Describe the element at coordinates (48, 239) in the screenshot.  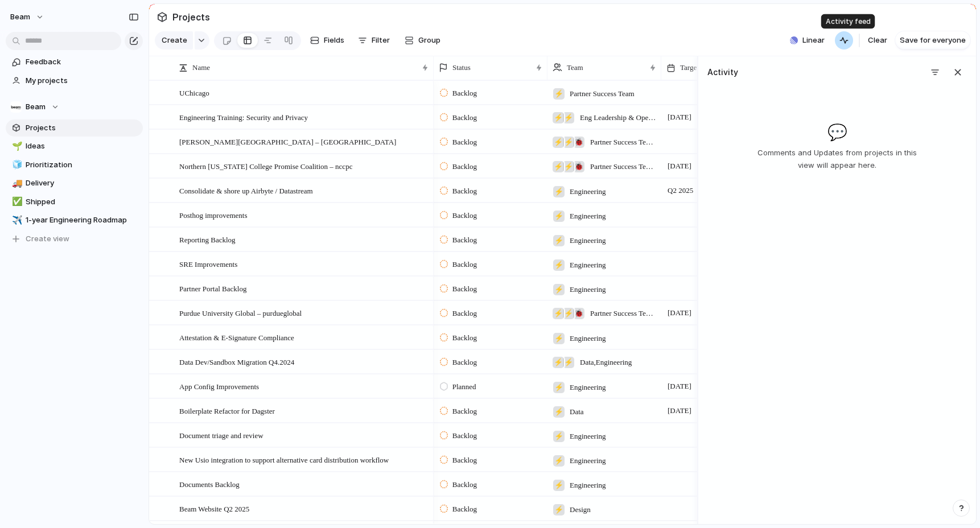
I see `span: Create view` at that location.